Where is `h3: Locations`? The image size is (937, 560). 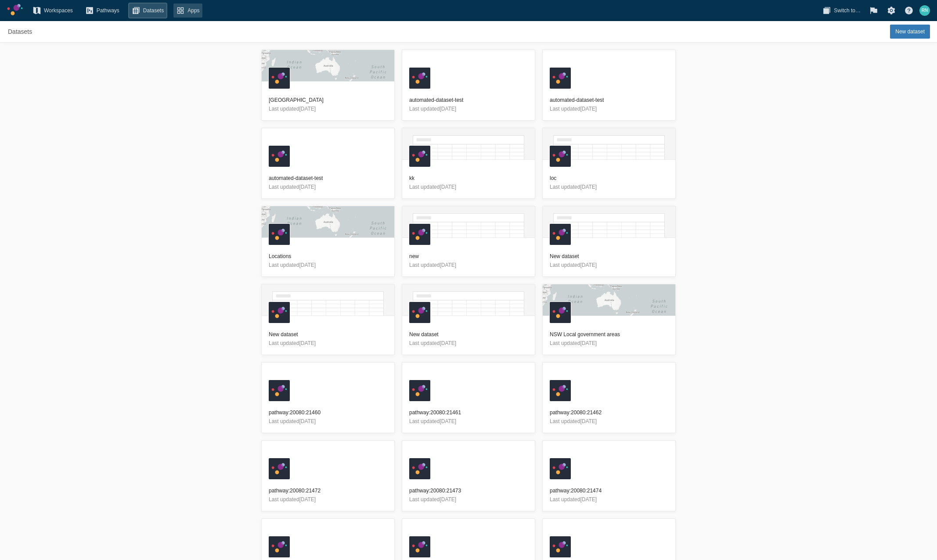
h3: Locations is located at coordinates (328, 256).